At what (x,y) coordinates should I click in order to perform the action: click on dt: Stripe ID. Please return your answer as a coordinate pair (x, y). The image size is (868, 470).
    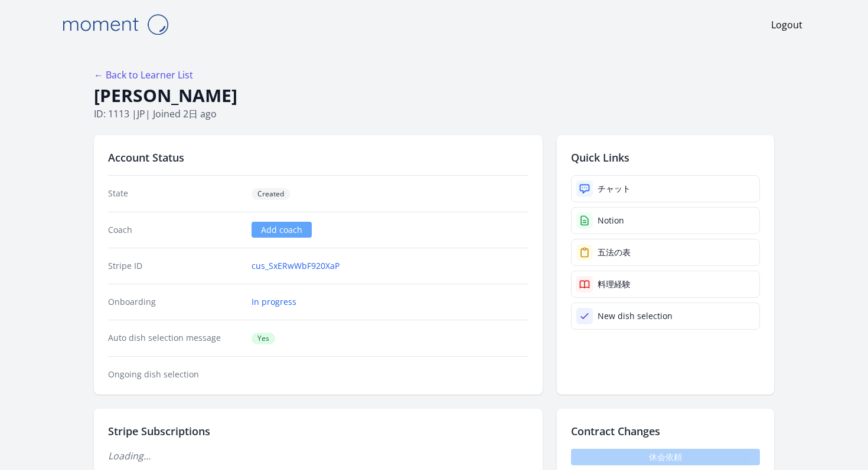
    Looking at the image, I should click on (175, 266).